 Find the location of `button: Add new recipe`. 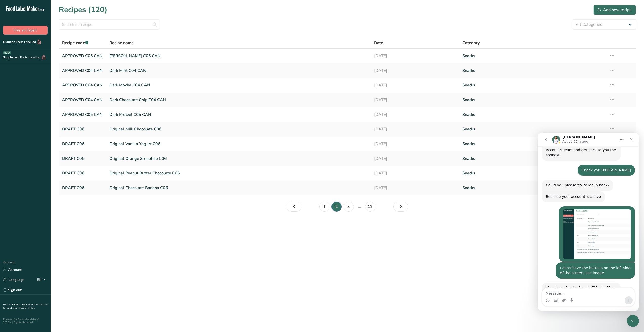

button: Add new recipe is located at coordinates (614, 10).